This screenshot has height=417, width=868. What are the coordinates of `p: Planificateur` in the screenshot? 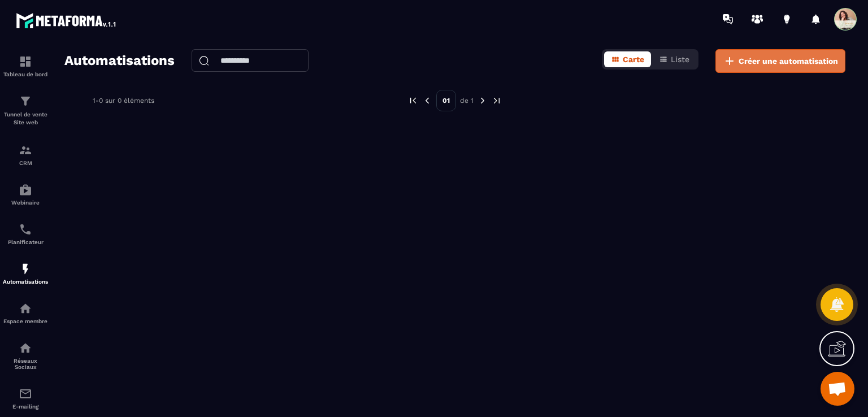 It's located at (25, 242).